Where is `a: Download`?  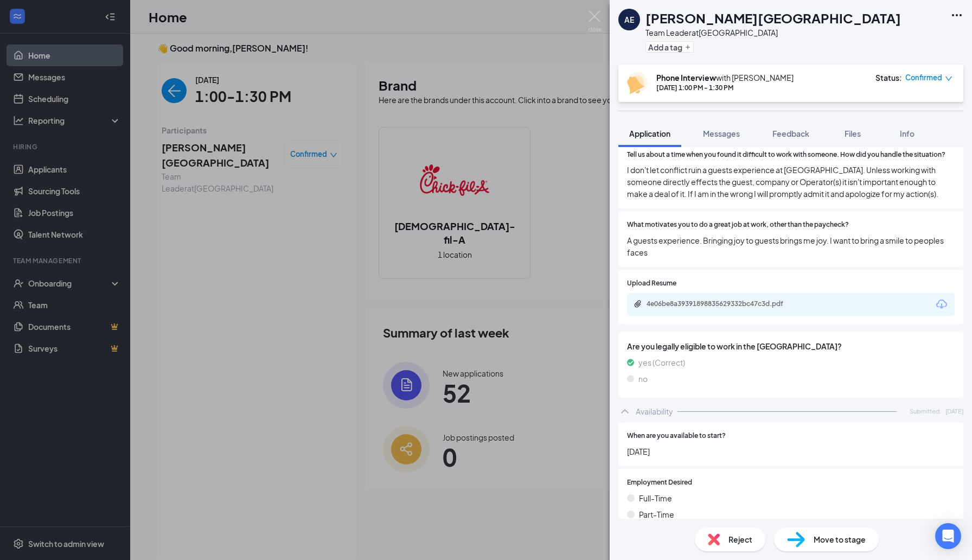
a: Download is located at coordinates (942, 304).